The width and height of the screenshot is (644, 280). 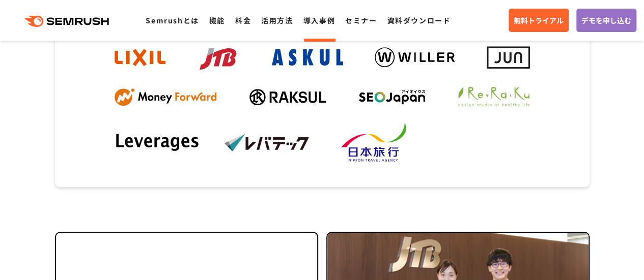 What do you see at coordinates (277, 20) in the screenshot?
I see `a: 活用方法` at bounding box center [277, 20].